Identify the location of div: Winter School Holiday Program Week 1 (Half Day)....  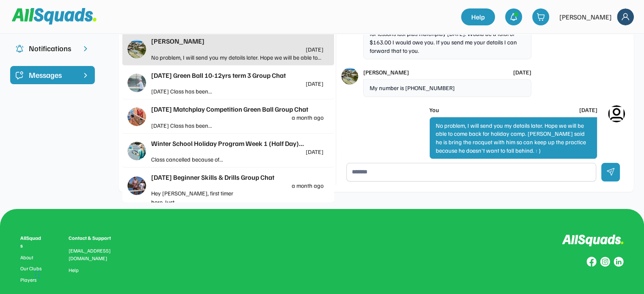
(237, 144).